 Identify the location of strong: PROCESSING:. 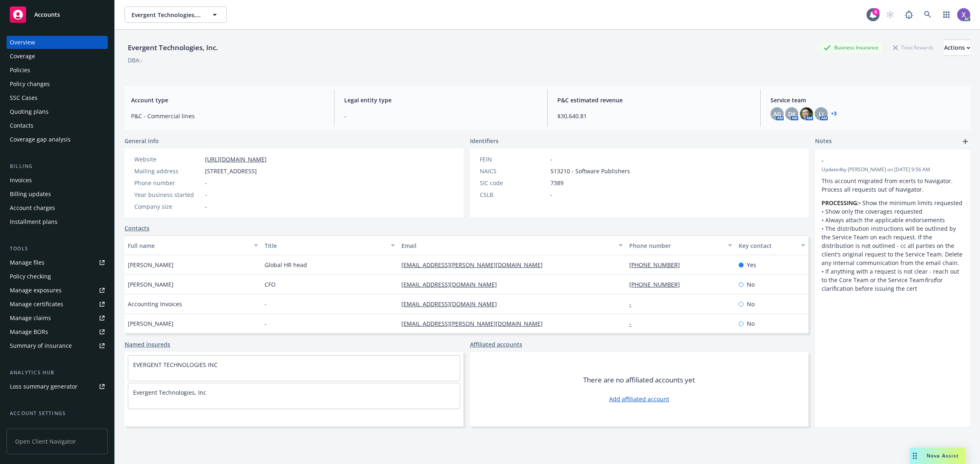
(840, 203).